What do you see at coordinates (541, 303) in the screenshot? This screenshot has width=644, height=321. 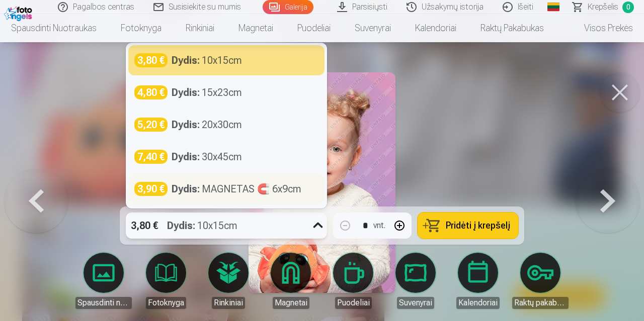 I see `div: Raktų pakabukas` at bounding box center [541, 303].